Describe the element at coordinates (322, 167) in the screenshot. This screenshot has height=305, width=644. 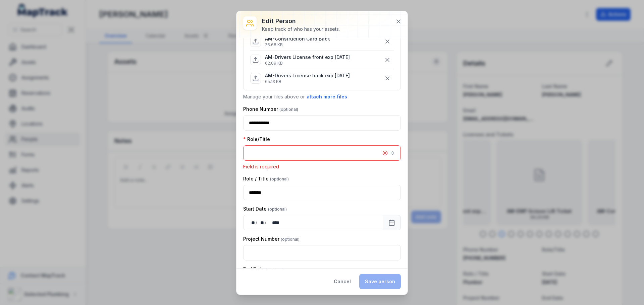
I see `p: Field is required` at that location.